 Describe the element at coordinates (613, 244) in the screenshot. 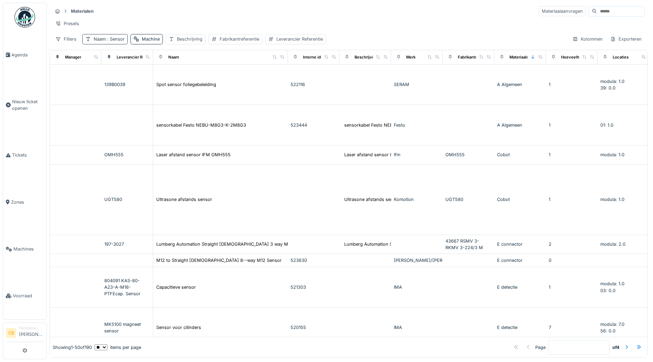

I see `span: modula: 2.0` at that location.